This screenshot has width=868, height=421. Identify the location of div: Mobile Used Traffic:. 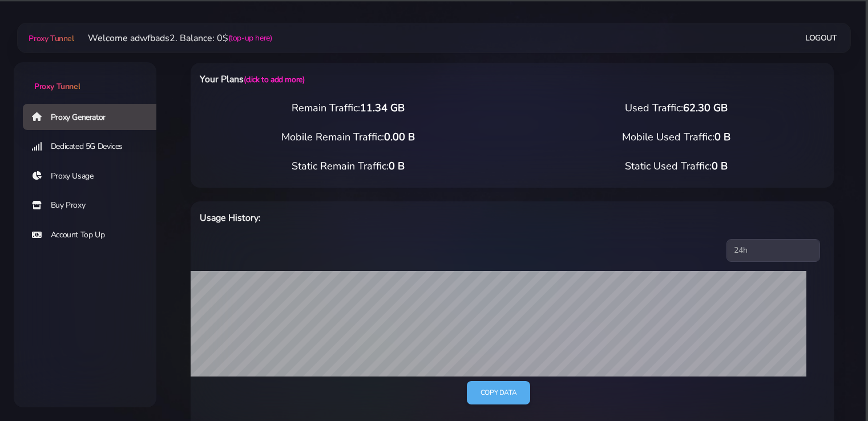
(677, 137).